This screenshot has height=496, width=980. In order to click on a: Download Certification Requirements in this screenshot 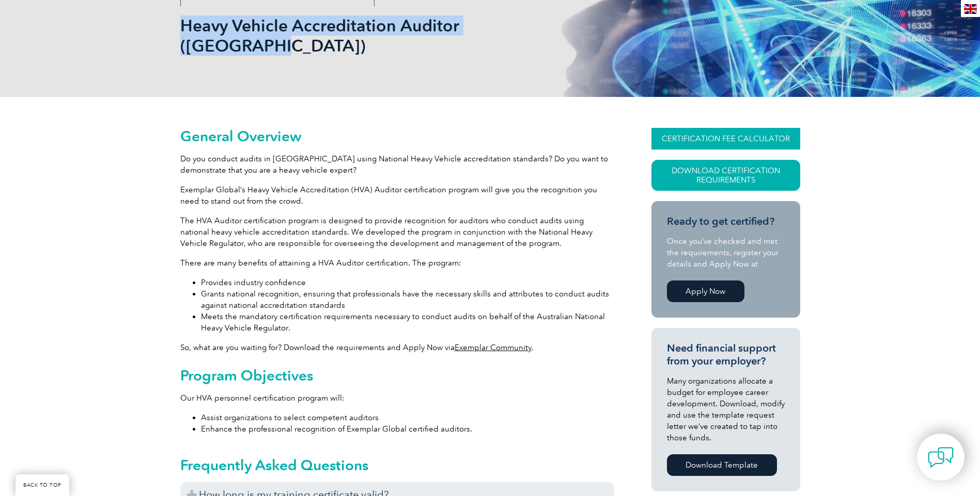, I will do `click(725, 175)`.